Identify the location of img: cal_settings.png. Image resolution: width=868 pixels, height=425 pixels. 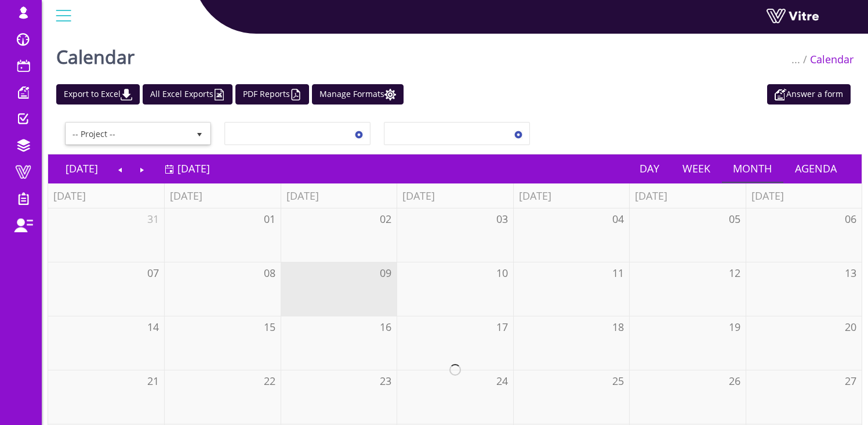
(390, 95).